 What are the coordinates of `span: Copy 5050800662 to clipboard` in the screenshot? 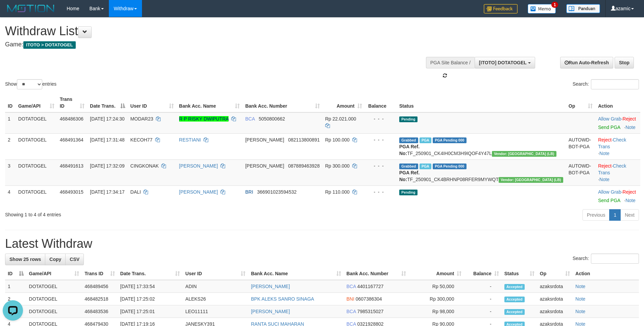 It's located at (271, 119).